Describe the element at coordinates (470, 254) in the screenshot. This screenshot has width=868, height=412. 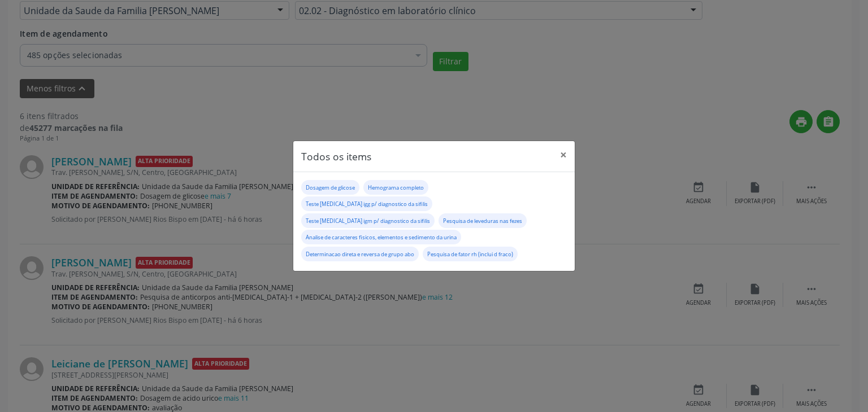
I see `small: Pesquisa de fator rh (inclui d fraco)` at that location.